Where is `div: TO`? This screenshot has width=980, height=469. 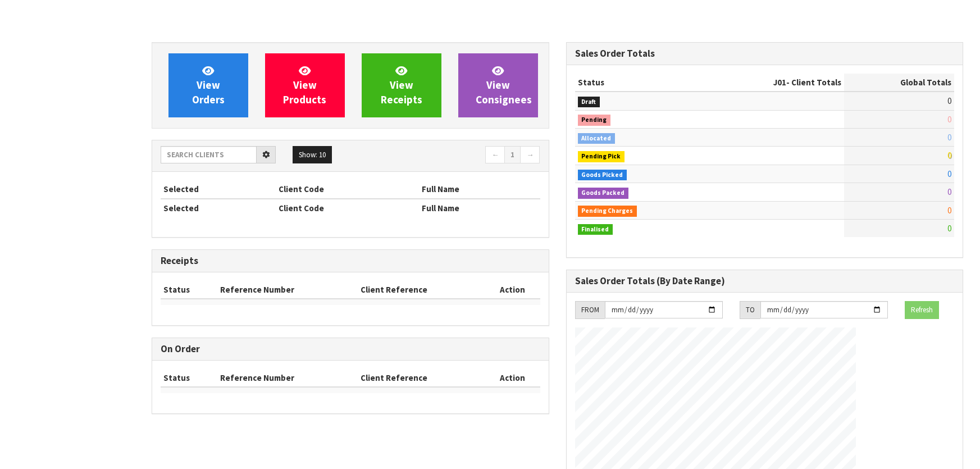 div: TO is located at coordinates (750, 310).